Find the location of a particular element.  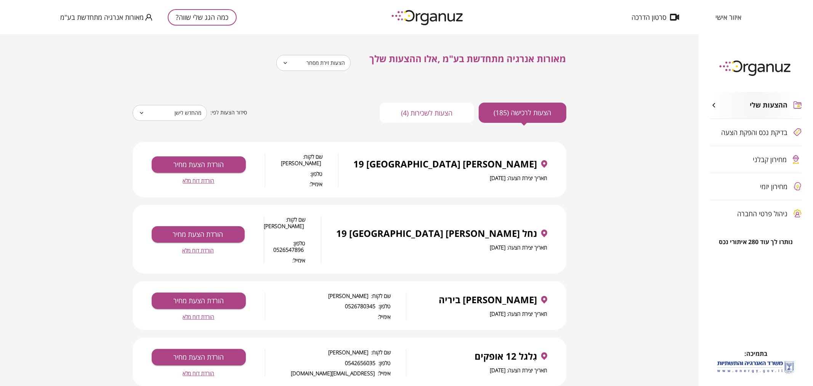

span: טלפון: 0542656035 is located at coordinates (328, 363).